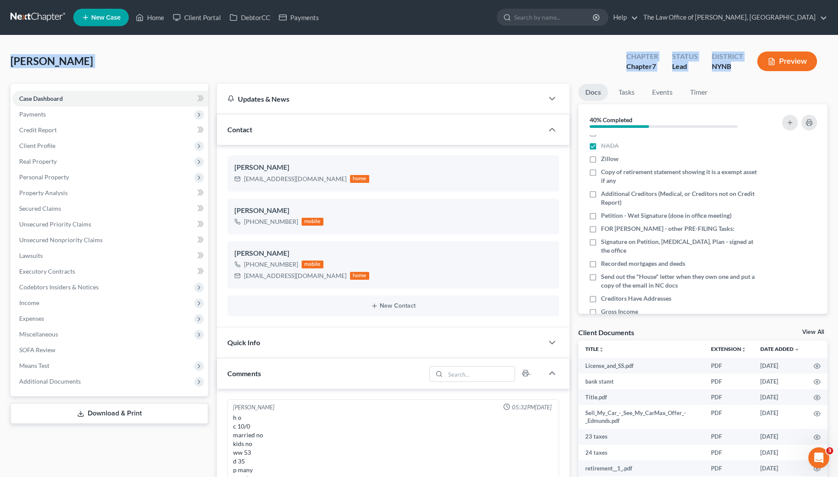  I want to click on span: Secured Claims, so click(40, 208).